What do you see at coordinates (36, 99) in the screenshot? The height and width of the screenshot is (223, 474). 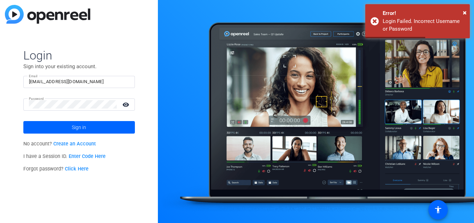 I see `mat-label: Password` at bounding box center [36, 99].